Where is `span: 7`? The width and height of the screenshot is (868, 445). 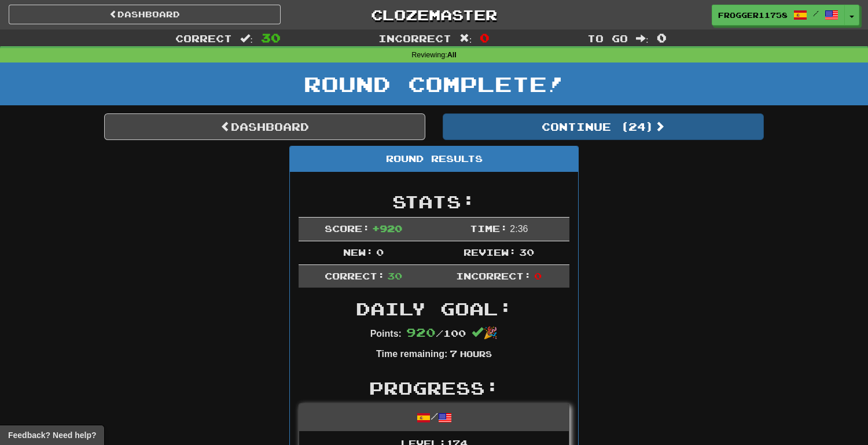
span: 7 is located at coordinates (453, 353).